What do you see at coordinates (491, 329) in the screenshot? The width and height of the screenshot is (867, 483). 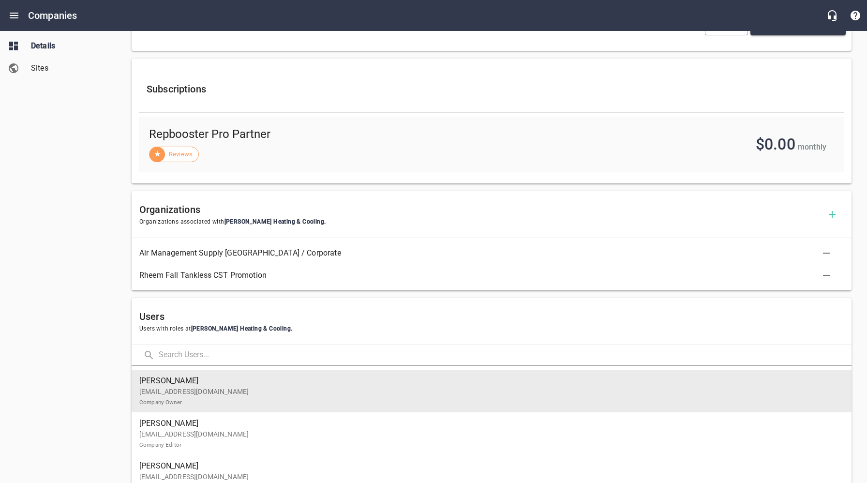 I see `span: Users with roles at` at bounding box center [491, 329].